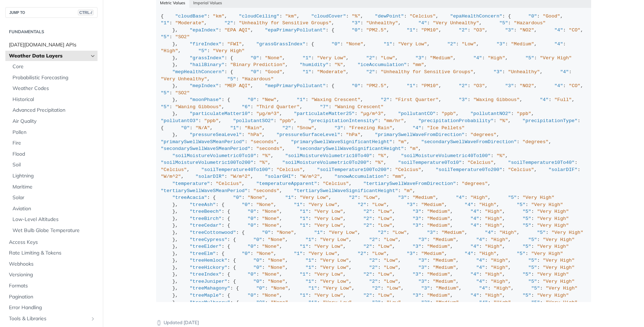  Describe the element at coordinates (198, 72) in the screenshot. I see `span: "mepHealthConcern"` at that location.